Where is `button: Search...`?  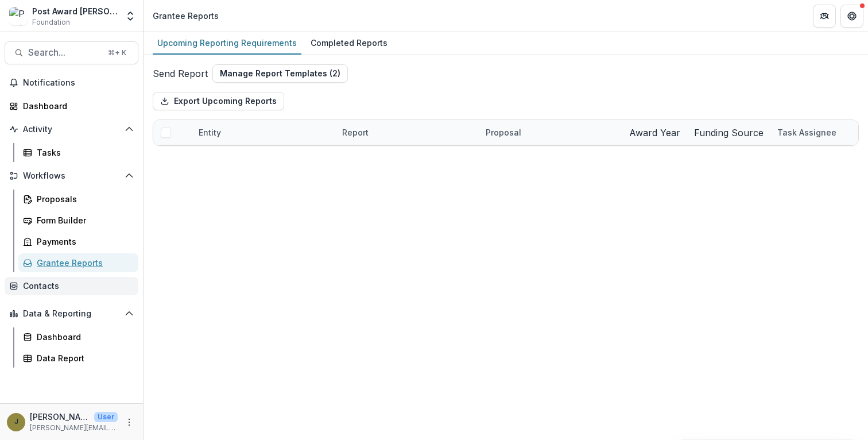
button: Search... is located at coordinates (71, 53).